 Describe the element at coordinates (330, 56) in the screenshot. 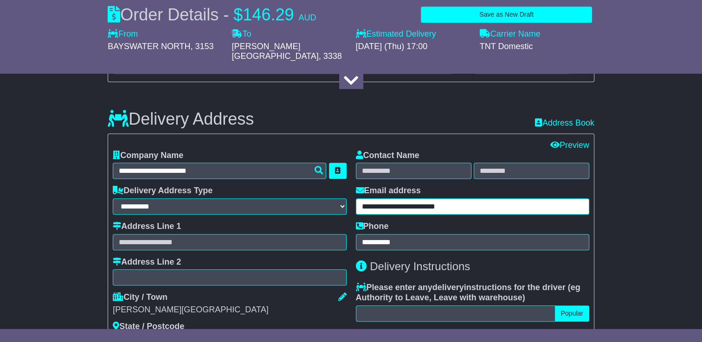

I see `span: , 3338` at that location.